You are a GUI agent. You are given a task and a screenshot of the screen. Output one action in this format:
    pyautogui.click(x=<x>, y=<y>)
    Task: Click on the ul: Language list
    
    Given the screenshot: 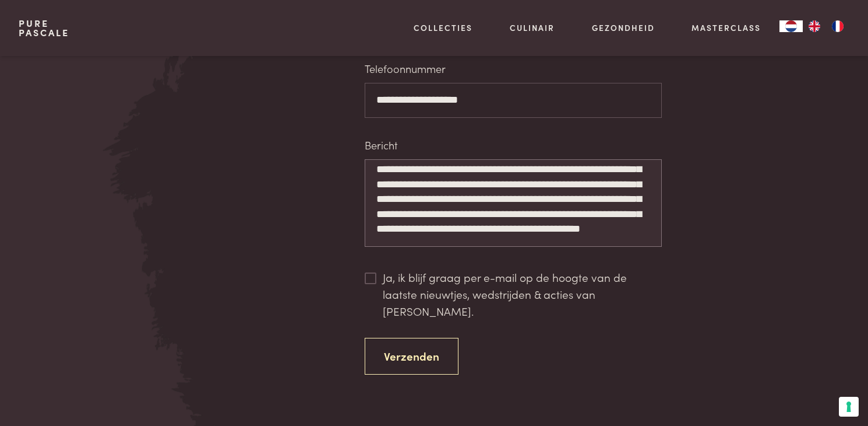 What is the action you would take?
    pyautogui.click(x=826, y=26)
    